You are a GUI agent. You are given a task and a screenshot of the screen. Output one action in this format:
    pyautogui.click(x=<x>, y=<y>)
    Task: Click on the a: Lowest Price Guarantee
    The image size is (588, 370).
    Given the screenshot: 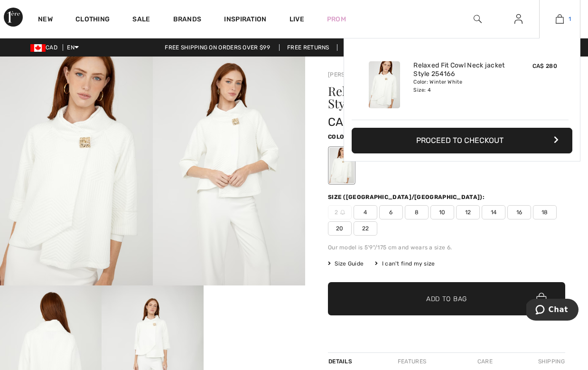 What is the action you would take?
    pyautogui.click(x=385, y=48)
    